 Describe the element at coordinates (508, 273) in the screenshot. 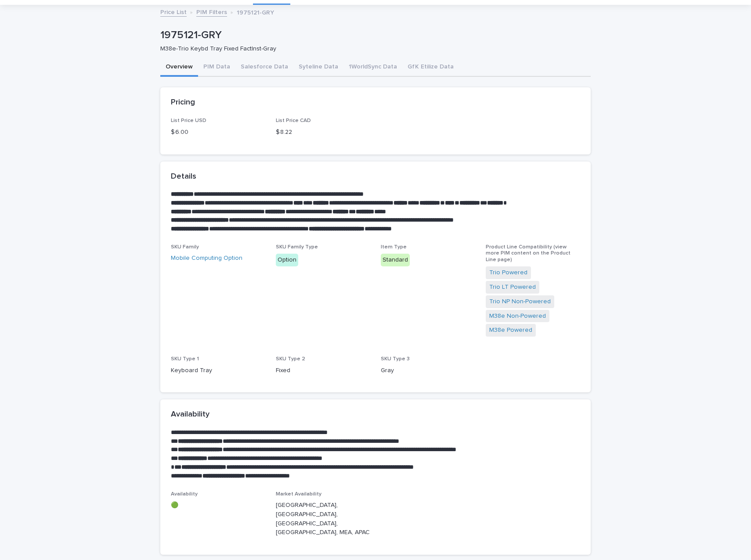

I see `a: Trio Powered` at that location.